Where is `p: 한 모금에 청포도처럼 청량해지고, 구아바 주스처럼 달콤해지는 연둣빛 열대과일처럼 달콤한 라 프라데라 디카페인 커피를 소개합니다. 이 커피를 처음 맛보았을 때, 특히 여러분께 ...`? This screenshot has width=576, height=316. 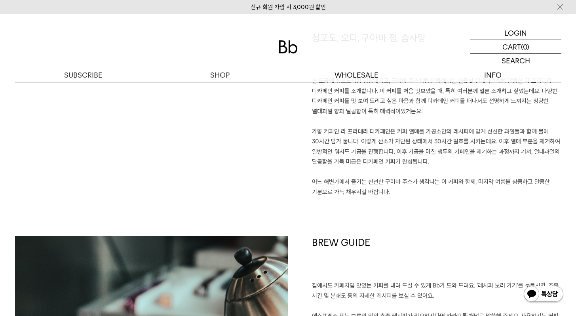
p: 한 모금에 청포도처럼 청량해지고, 구아바 주스처럼 달콤해지는 연둣빛 열대과일처럼 달콤한 라 프라데라 디카페인 커피를 소개합니다. 이 커피를 처음 맛보았을 때, 특히 여러분께 ... is located at coordinates (437, 137).